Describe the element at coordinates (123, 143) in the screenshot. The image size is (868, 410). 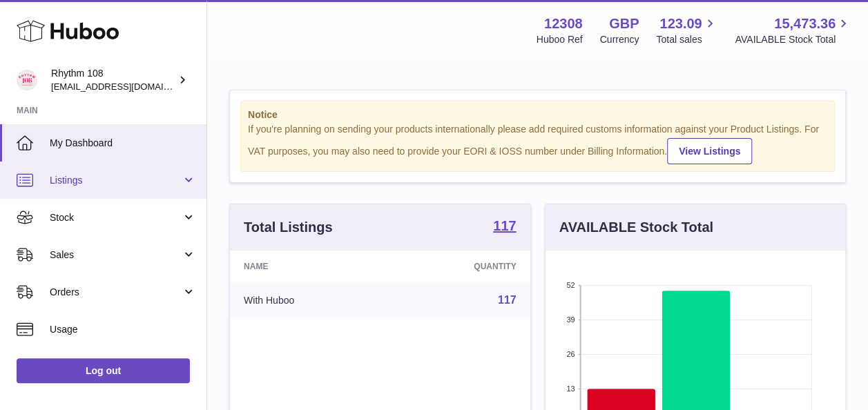
I see `span: My Dashboard` at that location.